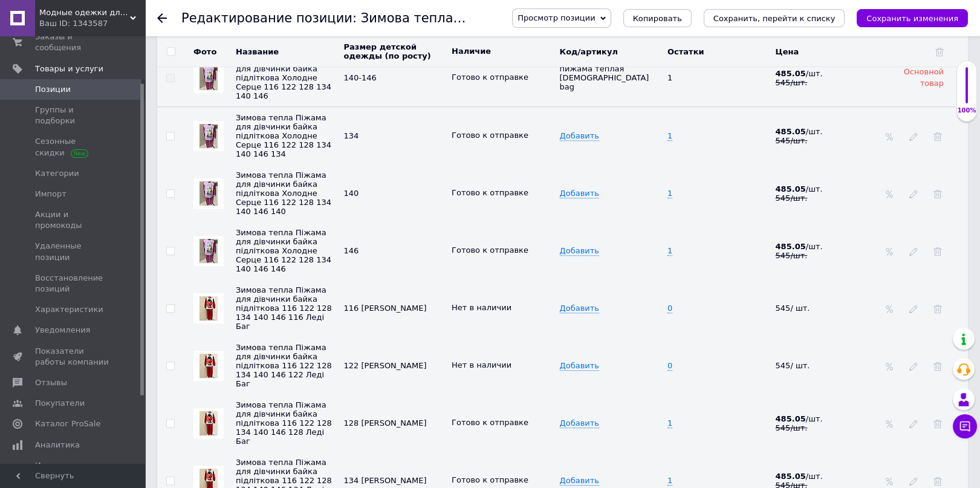  Describe the element at coordinates (351, 135) in the screenshot. I see `span: 134` at that location.